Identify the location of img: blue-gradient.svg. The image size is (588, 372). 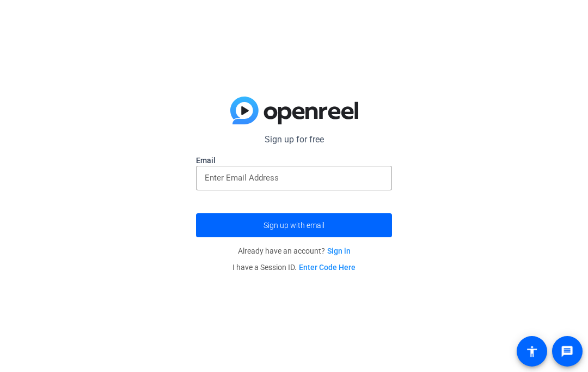
(294, 111).